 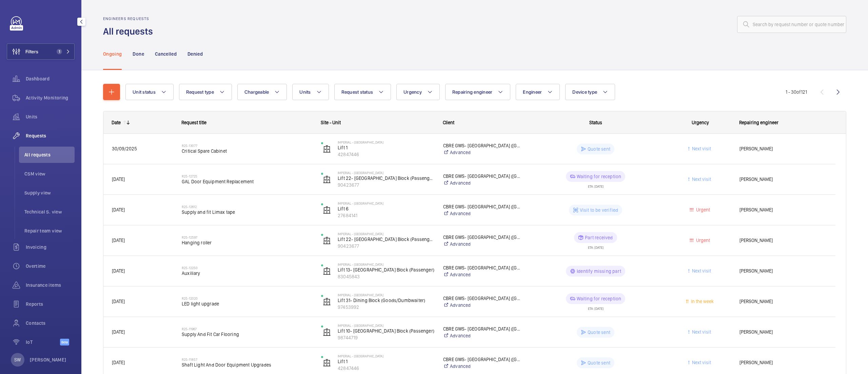 I want to click on h2: R25-13077, so click(x=247, y=145).